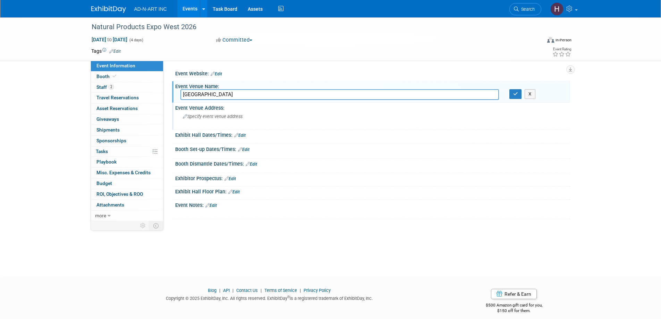  I want to click on div: Event Website:, so click(373, 73).